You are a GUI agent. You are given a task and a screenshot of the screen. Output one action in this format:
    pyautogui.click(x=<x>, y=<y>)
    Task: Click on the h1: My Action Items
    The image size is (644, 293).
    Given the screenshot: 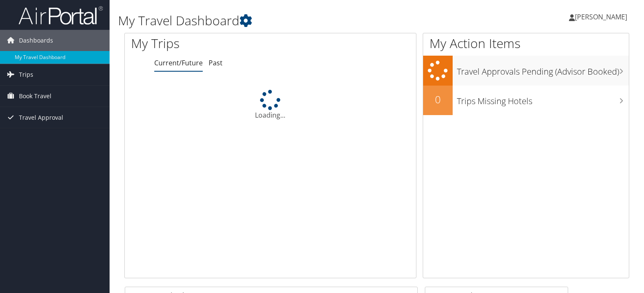 What is the action you would take?
    pyautogui.click(x=526, y=43)
    